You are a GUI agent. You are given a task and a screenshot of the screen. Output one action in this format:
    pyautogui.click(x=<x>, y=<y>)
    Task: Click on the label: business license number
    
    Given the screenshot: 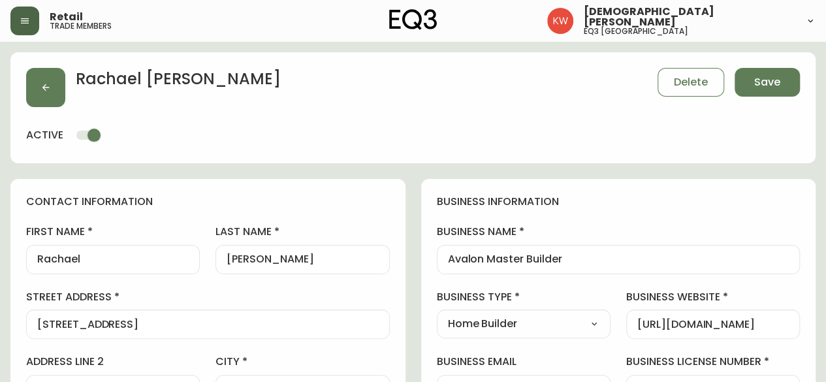 What is the action you would take?
    pyautogui.click(x=713, y=362)
    